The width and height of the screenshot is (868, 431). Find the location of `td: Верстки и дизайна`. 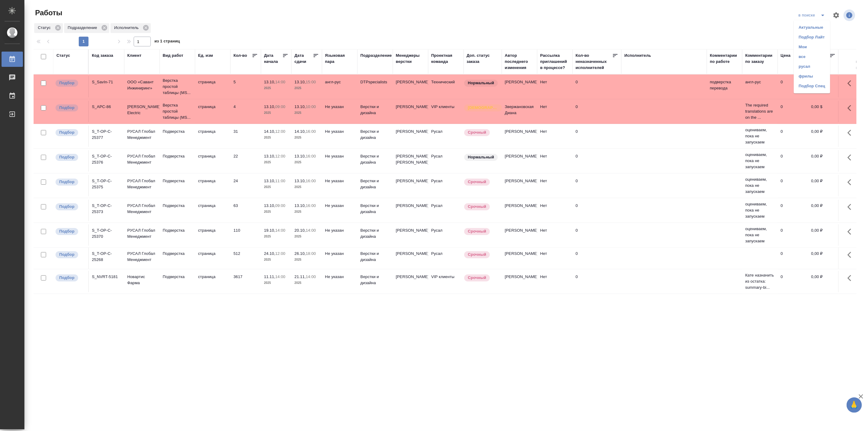

td: Верстки и дизайна is located at coordinates (376, 235).